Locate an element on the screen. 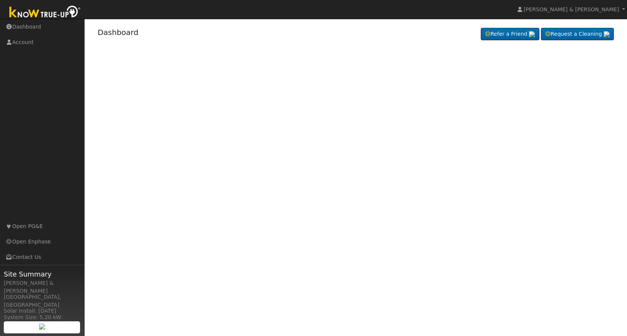  a: Request a Cleaning is located at coordinates (578, 34).